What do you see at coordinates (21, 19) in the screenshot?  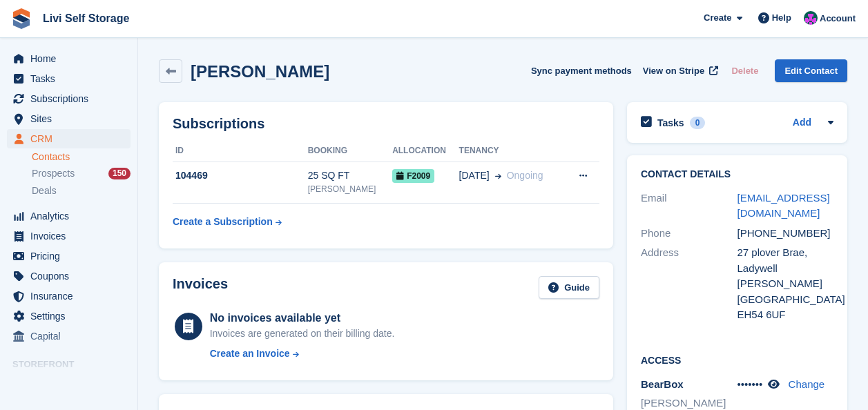 I see `img: stora-icon-8386f47178a22dfd0bd8f6a31ec36ba5ce8667c1dd55bd0f319d3a0aa187defe.svg` at bounding box center [21, 19].